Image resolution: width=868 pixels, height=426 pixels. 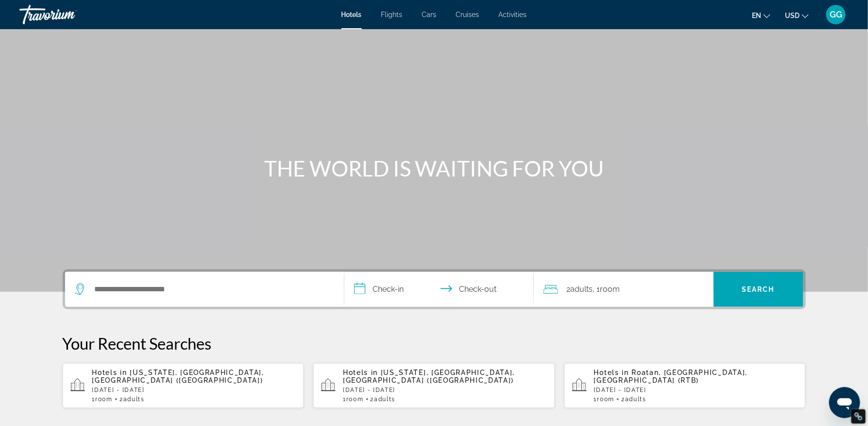 I want to click on span: , 1, so click(x=606, y=290).